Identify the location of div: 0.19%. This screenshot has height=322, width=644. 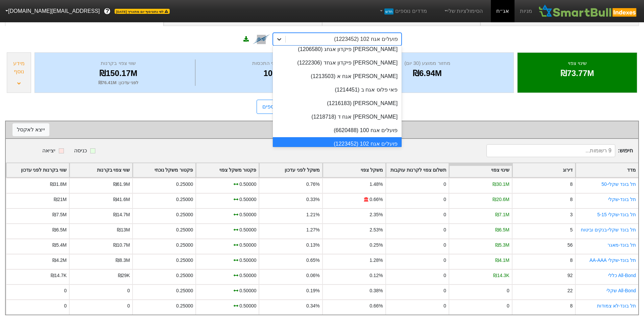
(313, 291).